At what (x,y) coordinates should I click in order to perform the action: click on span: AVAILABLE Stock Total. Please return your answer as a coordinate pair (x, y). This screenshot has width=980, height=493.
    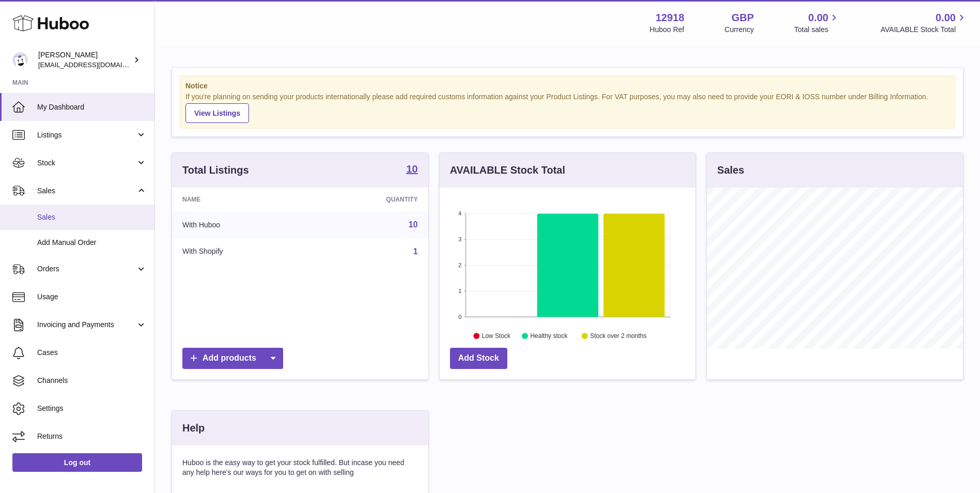
    Looking at the image, I should click on (923, 30).